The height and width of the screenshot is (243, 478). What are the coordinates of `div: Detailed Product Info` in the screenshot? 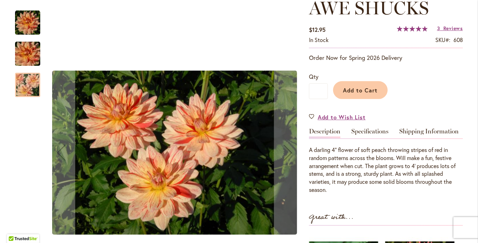 It's located at (386, 161).